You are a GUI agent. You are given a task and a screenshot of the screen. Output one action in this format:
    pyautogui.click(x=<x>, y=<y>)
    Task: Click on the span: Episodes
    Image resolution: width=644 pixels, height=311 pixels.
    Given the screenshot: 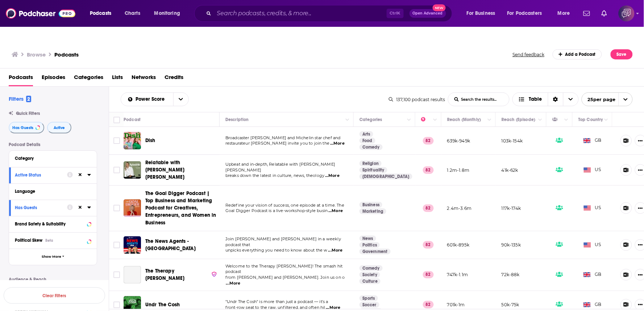 What is the action you would take?
    pyautogui.click(x=53, y=78)
    